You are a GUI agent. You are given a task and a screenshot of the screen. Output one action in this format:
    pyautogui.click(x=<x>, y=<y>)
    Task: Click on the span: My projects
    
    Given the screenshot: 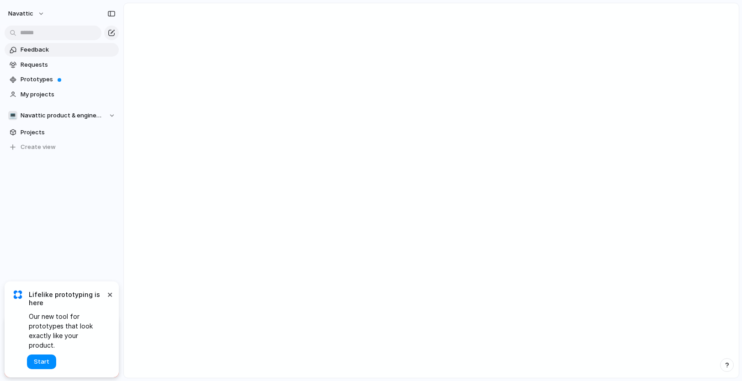 What is the action you would take?
    pyautogui.click(x=68, y=95)
    